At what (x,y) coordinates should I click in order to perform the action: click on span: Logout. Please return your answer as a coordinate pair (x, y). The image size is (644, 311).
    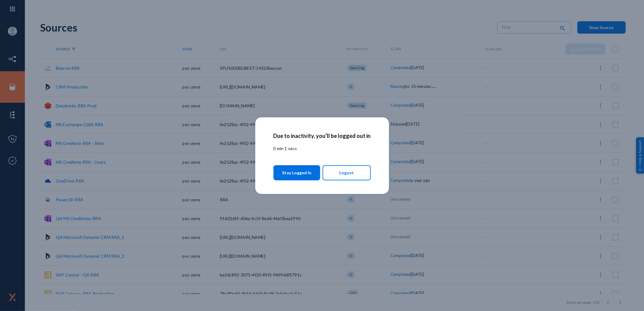
    Looking at the image, I should click on (346, 173).